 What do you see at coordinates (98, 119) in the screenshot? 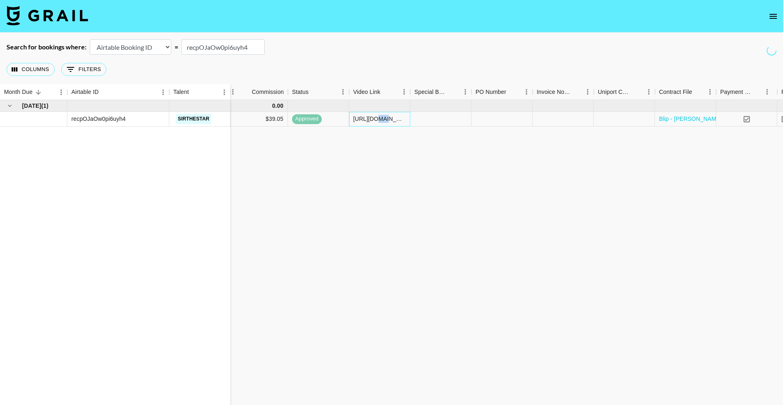
I see `div: recpOJaOw0pi6uyh4` at bounding box center [98, 119].